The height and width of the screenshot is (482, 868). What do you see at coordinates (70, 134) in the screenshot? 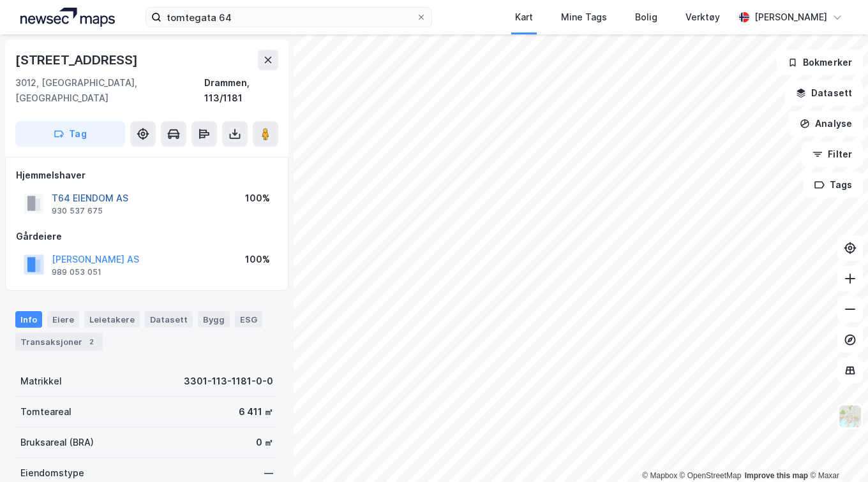
I see `button: Tag` at bounding box center [70, 134].